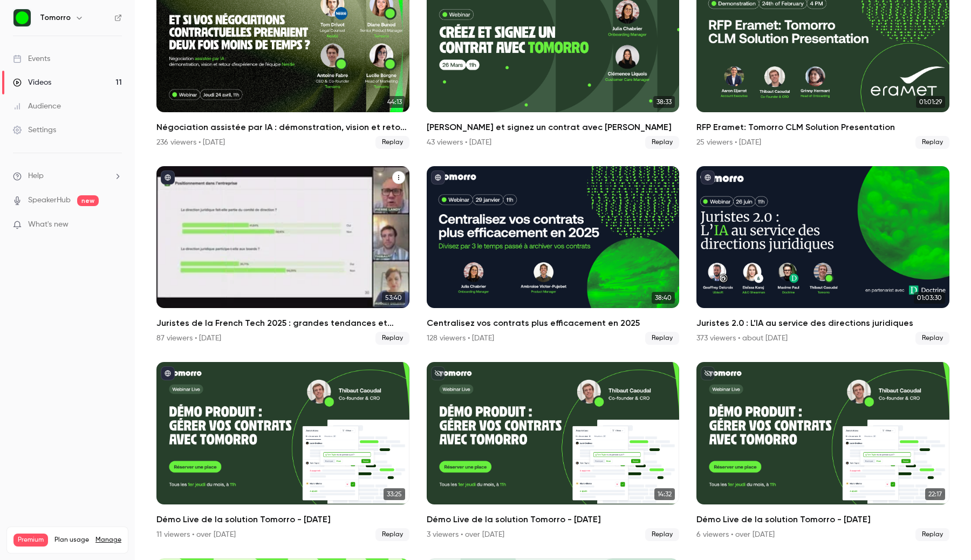 The height and width of the screenshot is (560, 971). I want to click on span: 44:13, so click(395, 102).